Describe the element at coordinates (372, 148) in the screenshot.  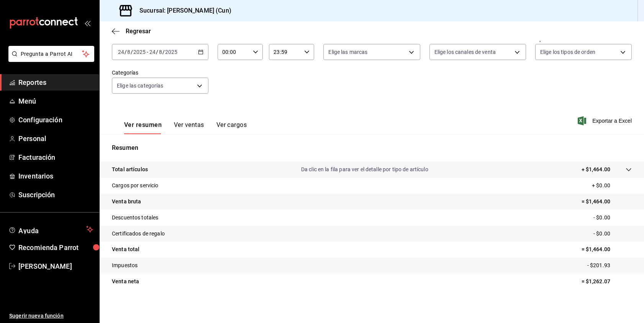
I see `p: Resumen` at that location.